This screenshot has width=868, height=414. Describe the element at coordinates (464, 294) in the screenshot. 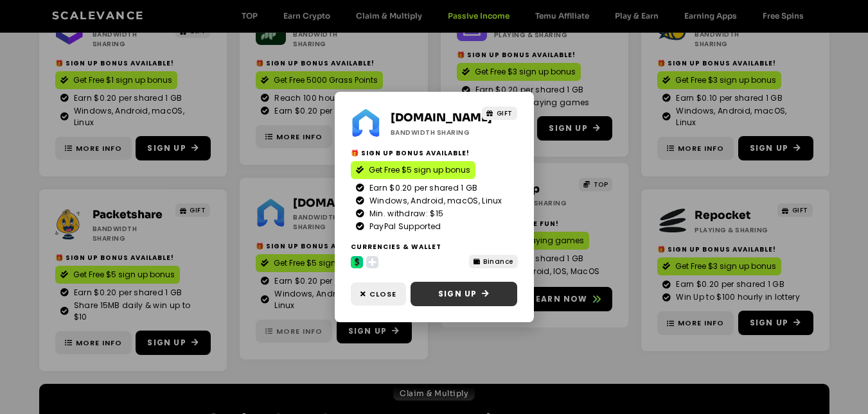

I see `a: Sign Up` at that location.